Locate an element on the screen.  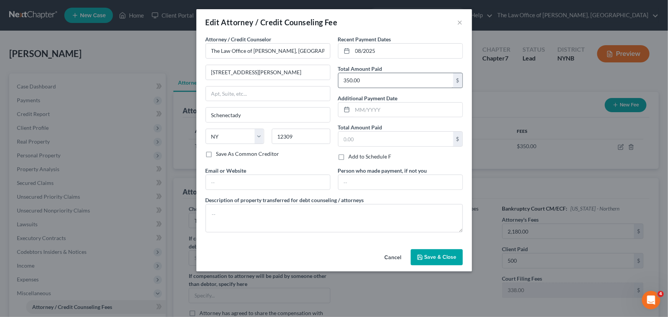
button: Cancel is located at coordinates (393, 258).